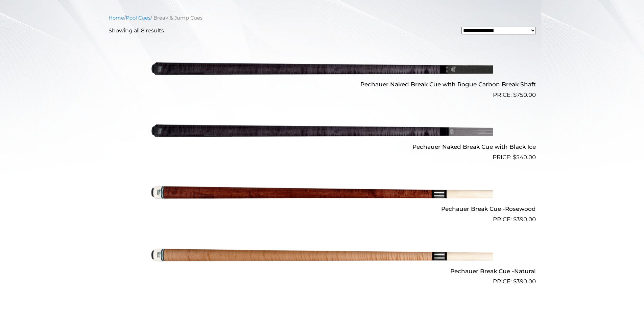  I want to click on img: Pechauer Naked Break Cue with Black Ice, so click(322, 131).